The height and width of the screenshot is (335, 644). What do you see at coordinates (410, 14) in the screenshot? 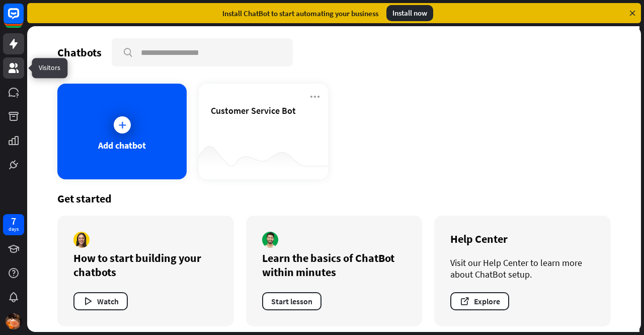
I see `div: Install now` at bounding box center [410, 14].